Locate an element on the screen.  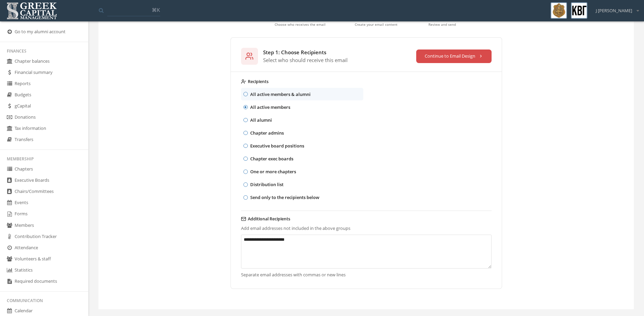
button: All active members is located at coordinates (245, 107).